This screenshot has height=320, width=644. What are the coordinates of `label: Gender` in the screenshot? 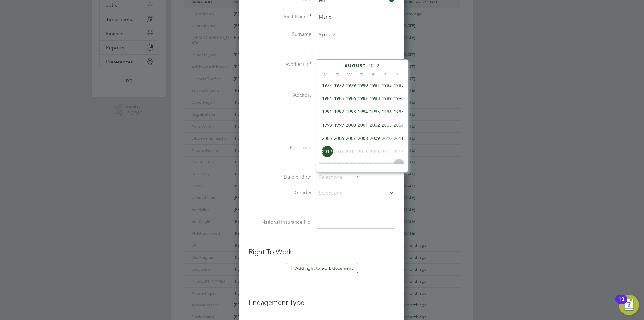 It's located at (280, 193).